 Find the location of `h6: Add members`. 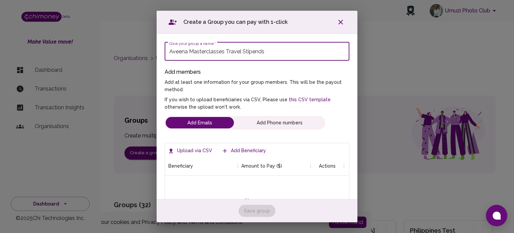

h6: Add members is located at coordinates (257, 72).